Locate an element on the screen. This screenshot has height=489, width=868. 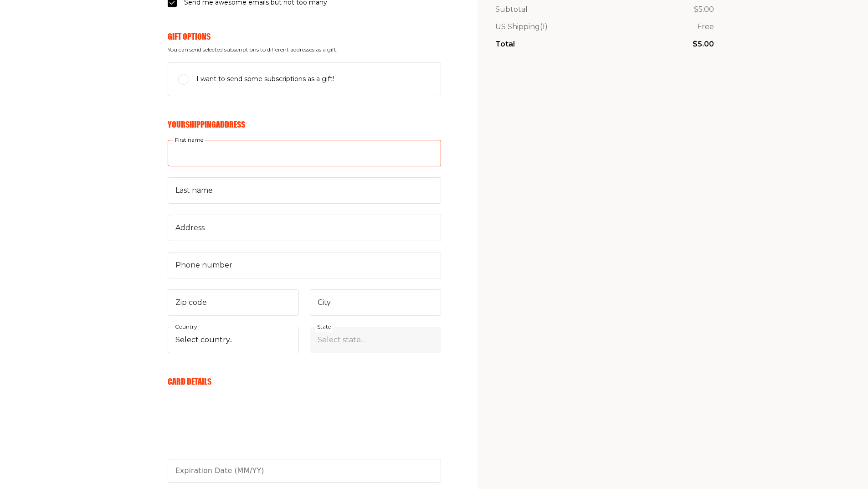
h6: Your Shipping Address is located at coordinates (304, 124).